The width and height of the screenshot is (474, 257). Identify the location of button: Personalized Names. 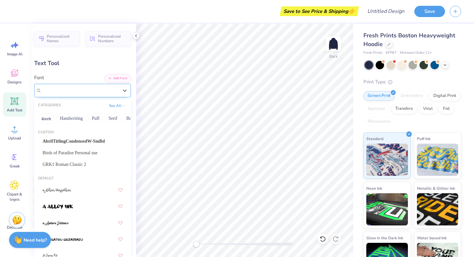
(57, 39).